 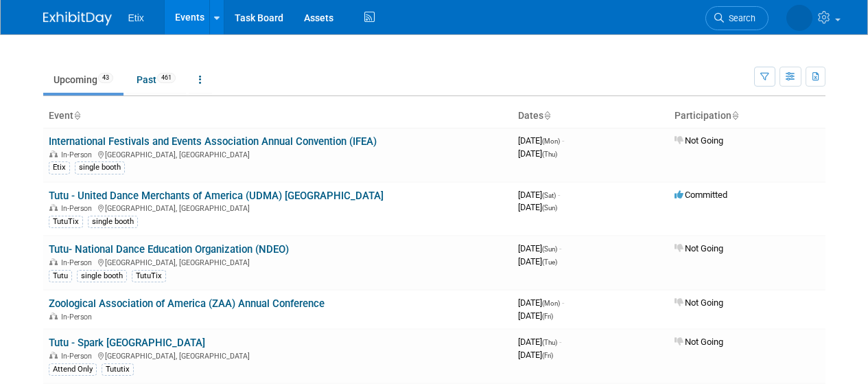 I want to click on span: (Tue), so click(x=550, y=261).